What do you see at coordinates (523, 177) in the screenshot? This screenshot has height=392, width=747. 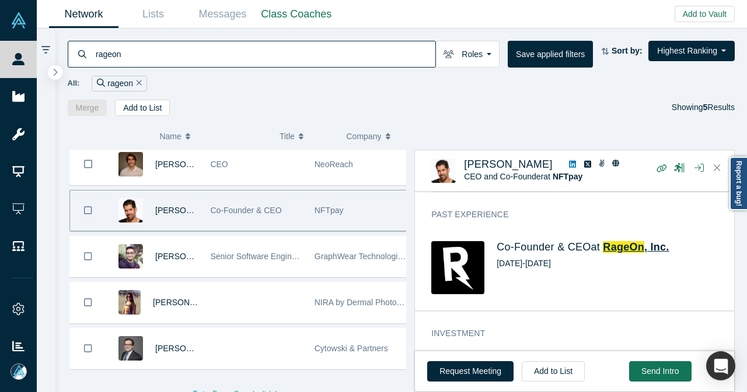 I see `span: CEO and Co-Founder at` at bounding box center [523, 177].